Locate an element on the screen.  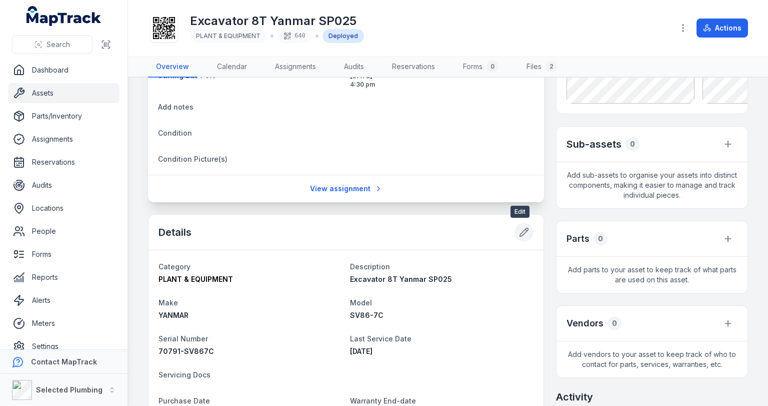
h2: Activity is located at coordinates (575, 397).